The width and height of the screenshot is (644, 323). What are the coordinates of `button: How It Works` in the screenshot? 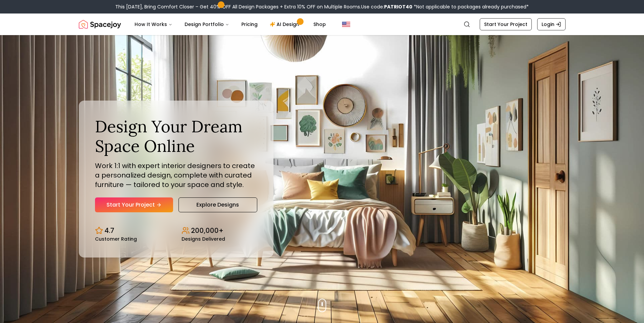 It's located at (153, 25).